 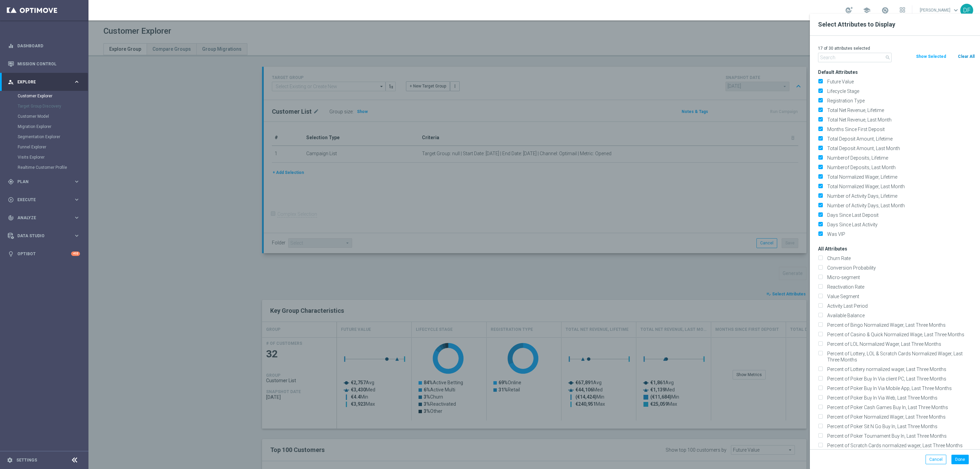 What do you see at coordinates (40, 182) in the screenshot?
I see `div: Plan` at bounding box center [40, 182].